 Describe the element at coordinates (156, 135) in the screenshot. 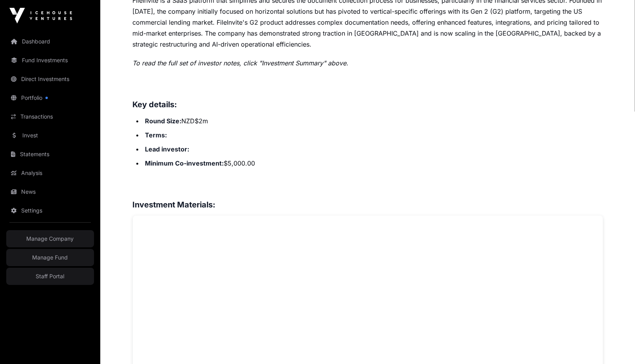

I see `strong: Terms:` at that location.